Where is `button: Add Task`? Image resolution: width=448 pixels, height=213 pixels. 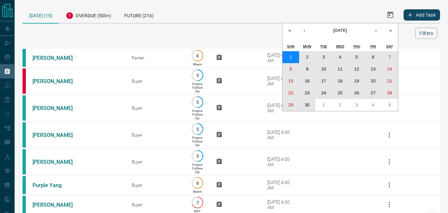
button: Add Task is located at coordinates (422, 15).